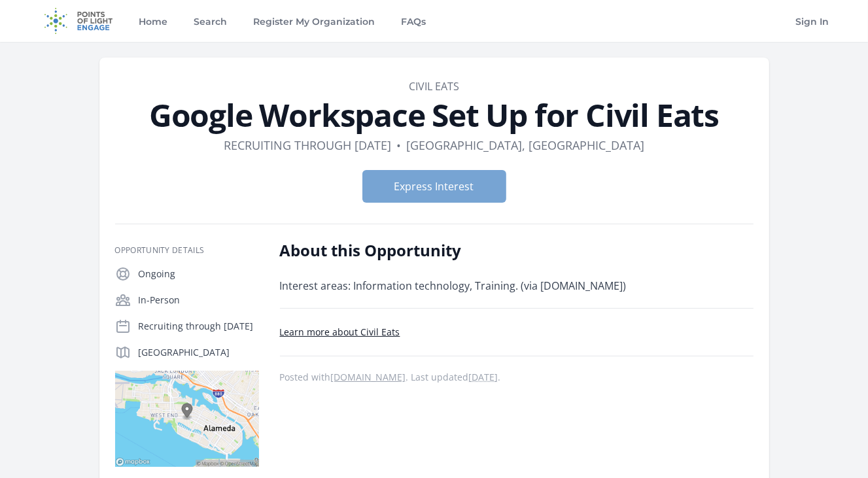  Describe the element at coordinates (434, 115) in the screenshot. I see `h1: Google Workspace Set Up for Civil Eats` at that location.